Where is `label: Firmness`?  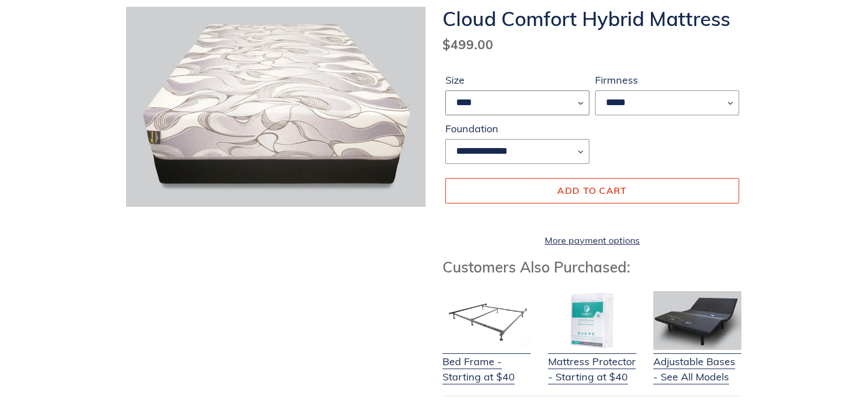 label: Firmness is located at coordinates (667, 80).